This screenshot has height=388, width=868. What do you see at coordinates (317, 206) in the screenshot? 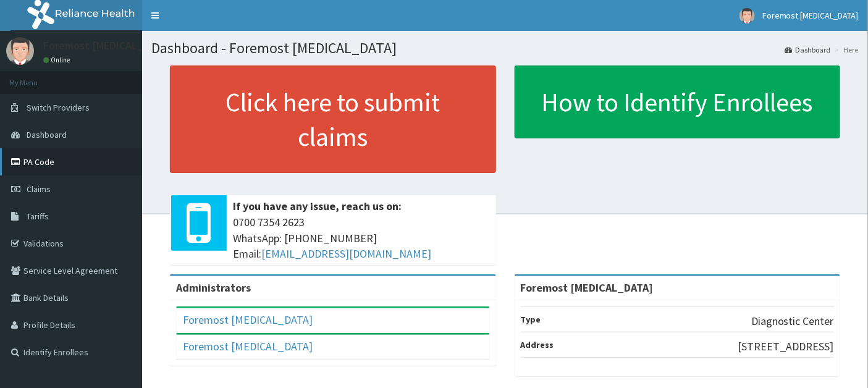
I see `b: If you have any issue, reach us on:` at bounding box center [317, 206].